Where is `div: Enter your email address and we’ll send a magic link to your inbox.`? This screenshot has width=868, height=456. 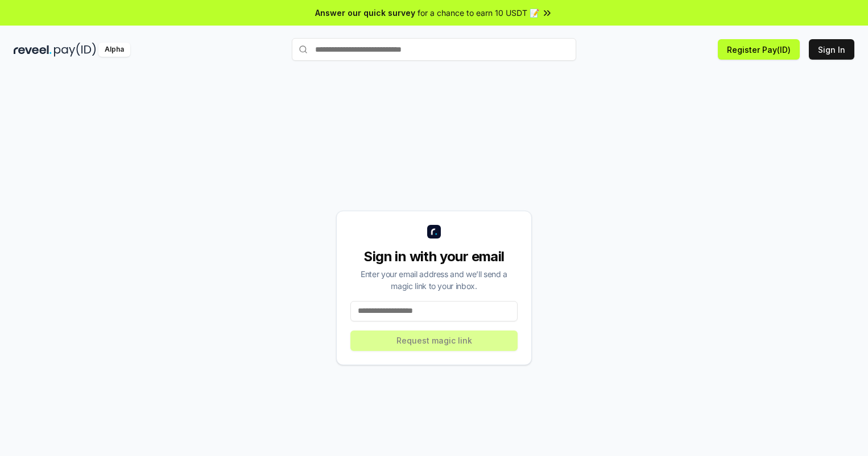 div: Enter your email address and we’ll send a magic link to your inbox. is located at coordinates (434, 280).